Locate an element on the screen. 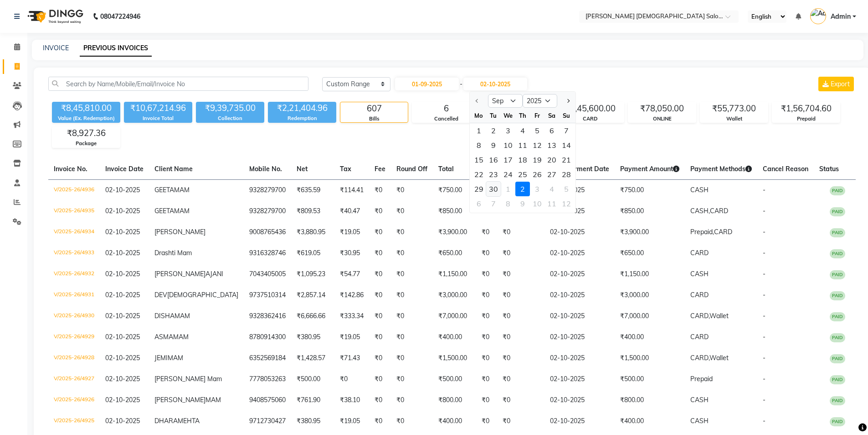  div: Saturday, October 4, 2025 is located at coordinates (552, 189).